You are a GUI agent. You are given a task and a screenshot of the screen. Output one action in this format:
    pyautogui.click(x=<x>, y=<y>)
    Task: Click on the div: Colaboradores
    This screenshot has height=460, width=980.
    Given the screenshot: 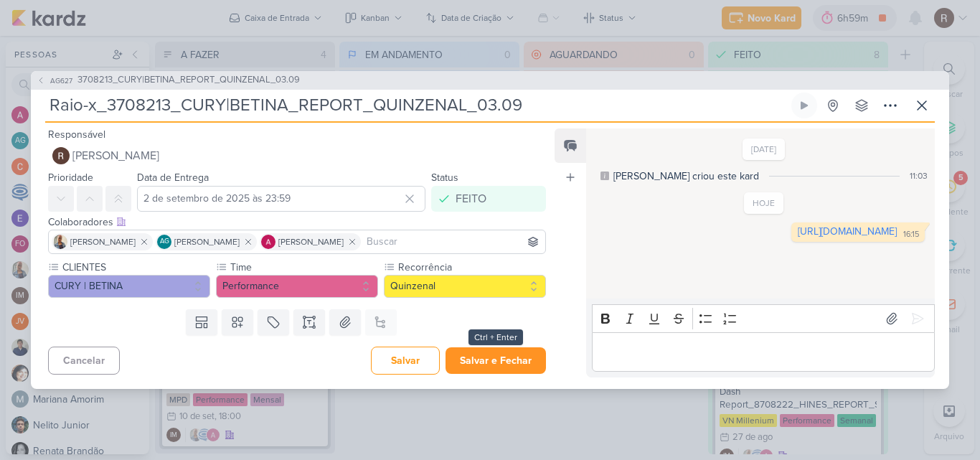 What is the action you would take?
    pyautogui.click(x=297, y=222)
    